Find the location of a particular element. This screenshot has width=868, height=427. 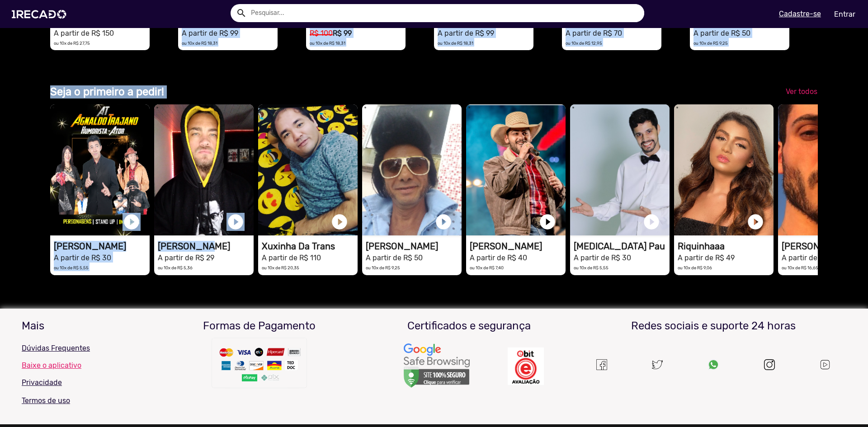

span: Ver todos is located at coordinates (801, 91).